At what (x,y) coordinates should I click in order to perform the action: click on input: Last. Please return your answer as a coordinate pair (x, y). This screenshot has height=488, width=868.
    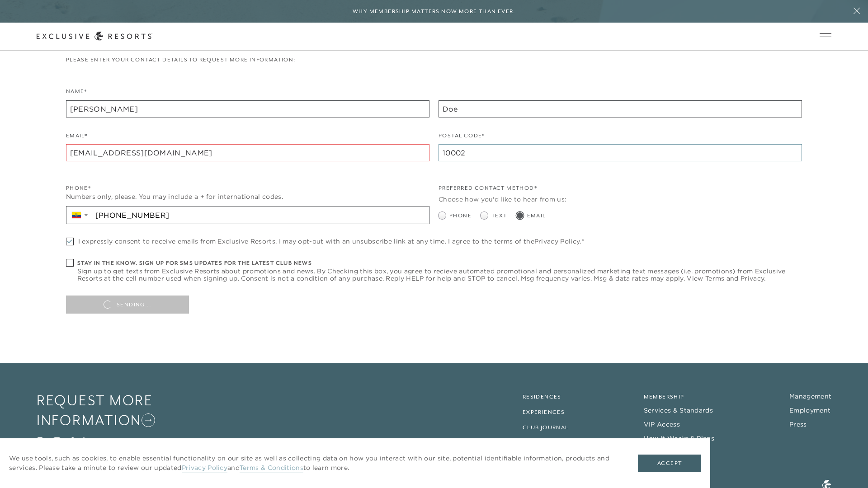
    Looking at the image, I should click on (620, 109).